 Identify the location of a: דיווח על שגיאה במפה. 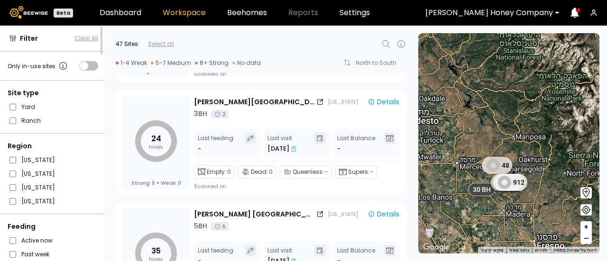
(575, 250).